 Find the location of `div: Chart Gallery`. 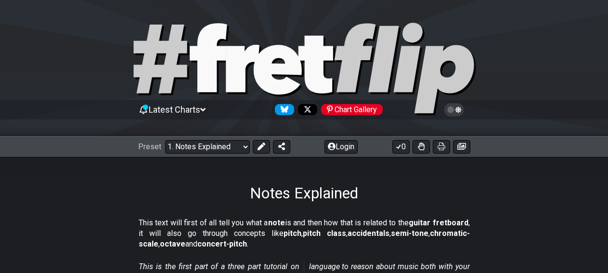

div: Chart Gallery is located at coordinates (352, 109).